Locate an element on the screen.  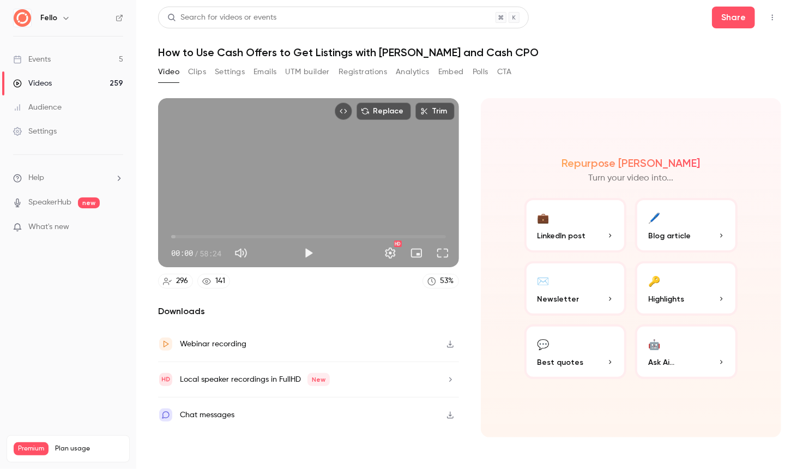
div: Webinar recording is located at coordinates (213, 344).